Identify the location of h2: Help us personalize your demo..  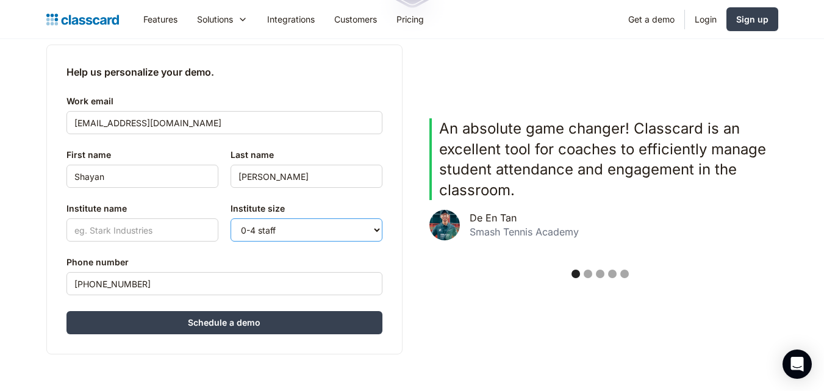
(224, 72).